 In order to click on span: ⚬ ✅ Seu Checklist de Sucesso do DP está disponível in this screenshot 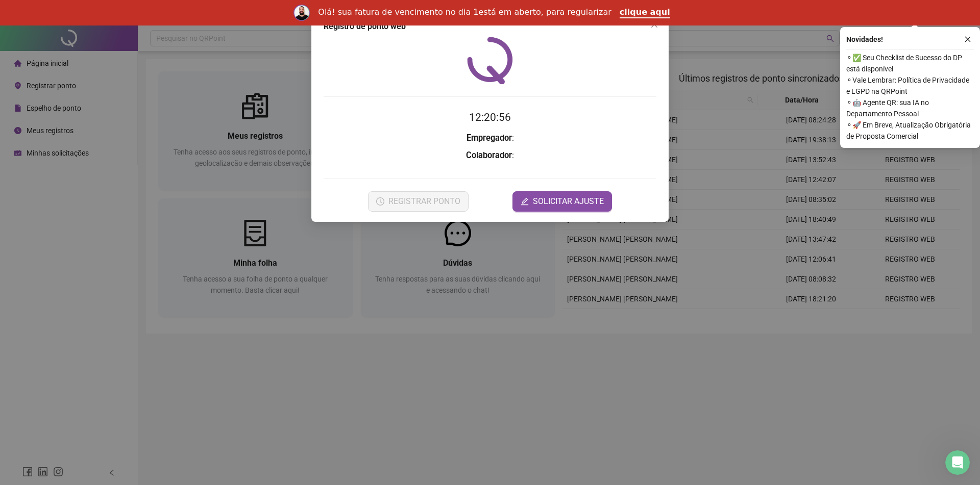, I will do `click(910, 63)`.